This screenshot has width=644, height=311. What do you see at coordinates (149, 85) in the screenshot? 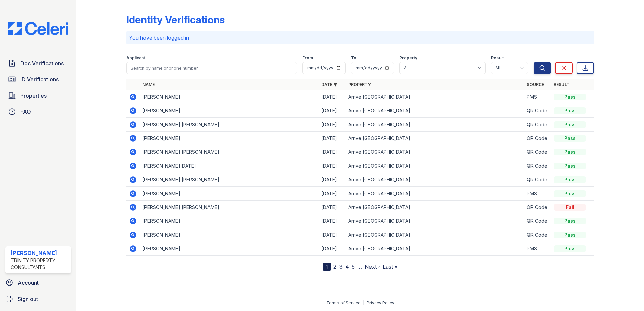
I see `a: Name` at bounding box center [149, 85].